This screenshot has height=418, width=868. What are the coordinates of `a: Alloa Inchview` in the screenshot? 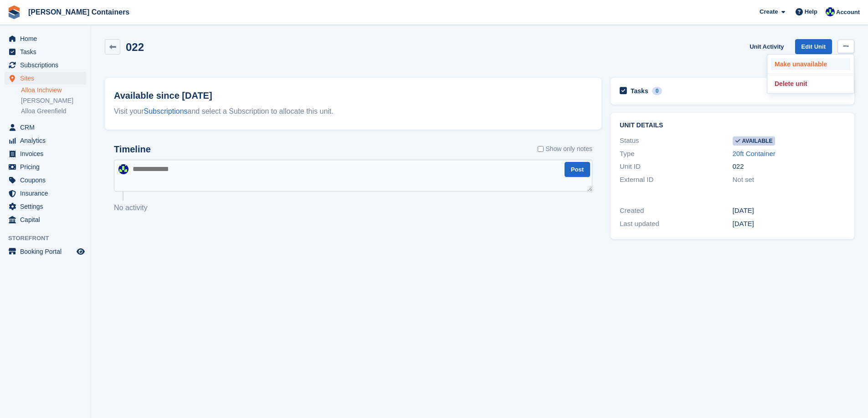 It's located at (54, 90).